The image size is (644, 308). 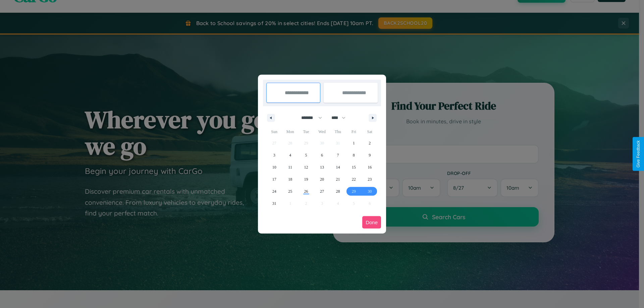 What do you see at coordinates (321, 132) in the screenshot?
I see `span: Wed` at bounding box center [321, 132].